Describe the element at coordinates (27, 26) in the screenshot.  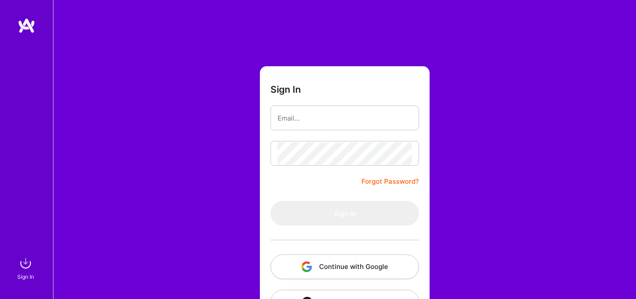
I see `img: logo` at that location.